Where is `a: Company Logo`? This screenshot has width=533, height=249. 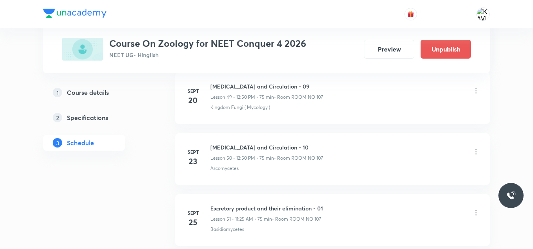
a: Company Logo is located at coordinates (75, 14).